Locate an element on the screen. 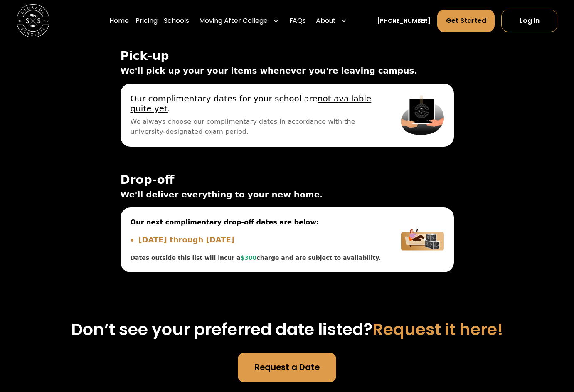  a: FAQs is located at coordinates (298, 21).